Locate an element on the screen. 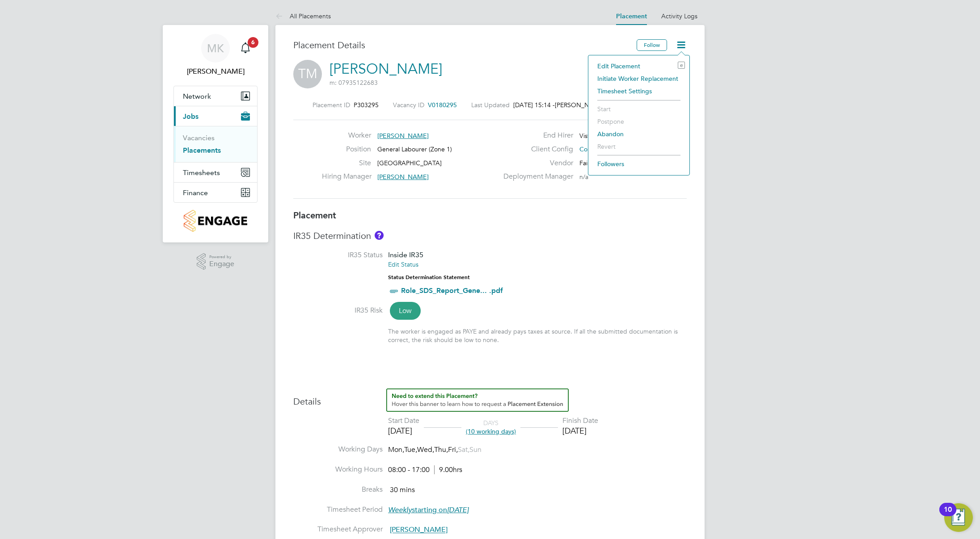 The height and width of the screenshot is (539, 980). b: Placement is located at coordinates (315, 215).